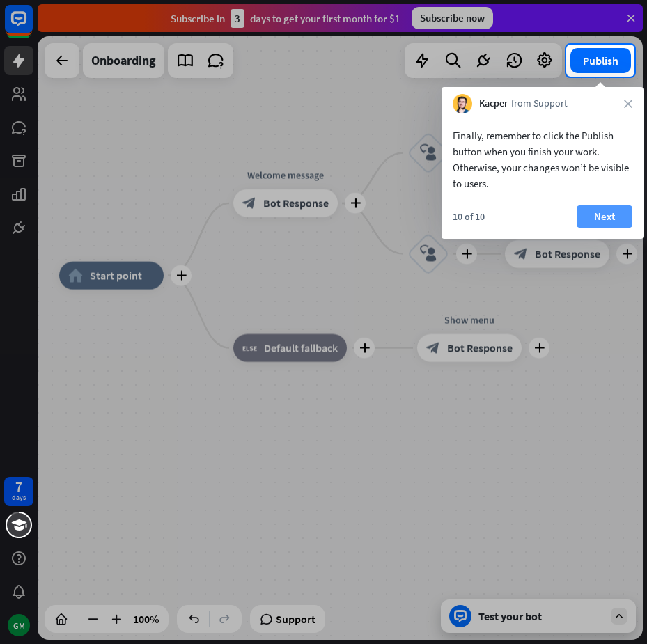 This screenshot has width=647, height=644. Describe the element at coordinates (605, 216) in the screenshot. I see `button: Next` at that location.